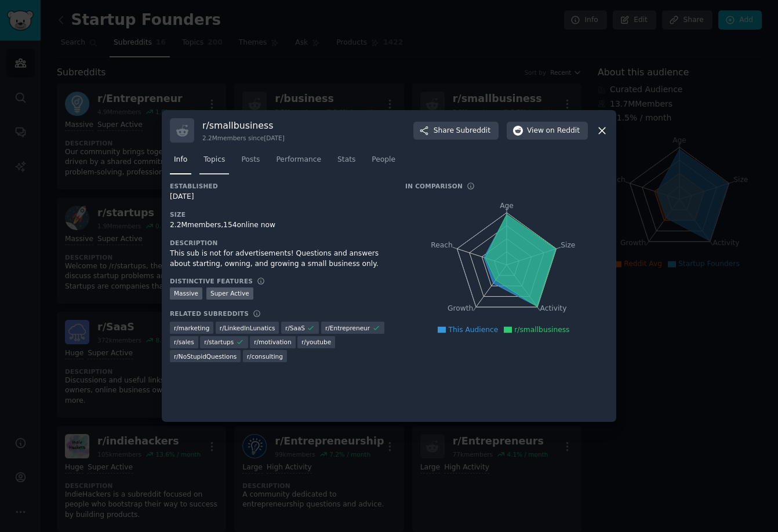 This screenshot has height=532, width=778. I want to click on h3: Related Subreddits, so click(209, 313).